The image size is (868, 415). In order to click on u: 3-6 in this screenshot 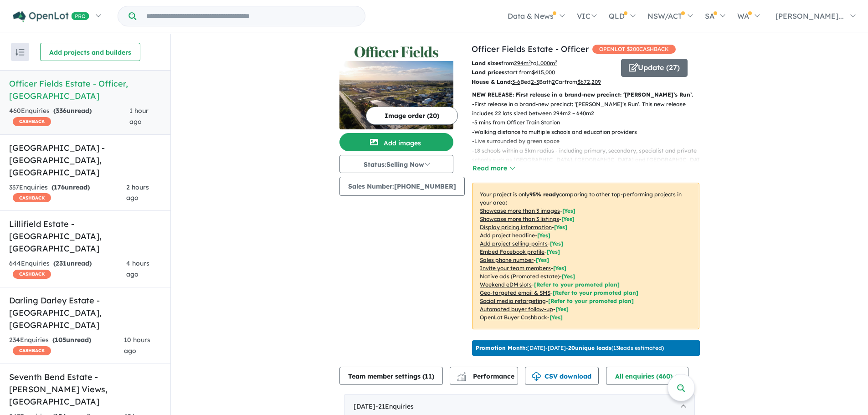, I will do `click(516, 81)`.